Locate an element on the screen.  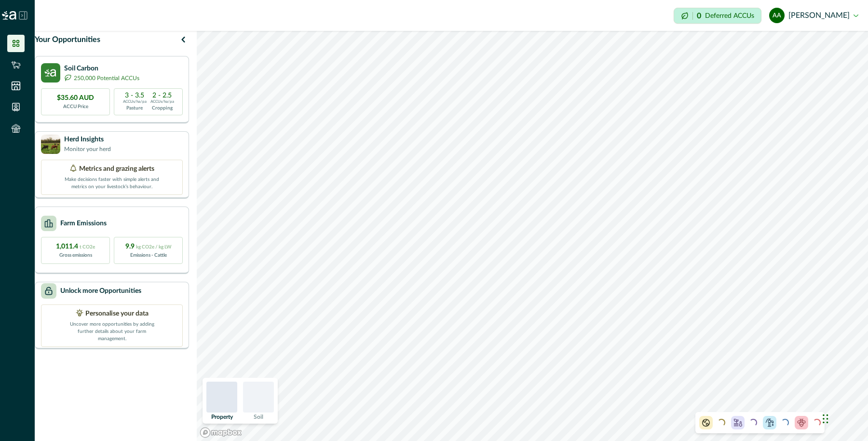
p: $35.60 AUD is located at coordinates (75, 98).